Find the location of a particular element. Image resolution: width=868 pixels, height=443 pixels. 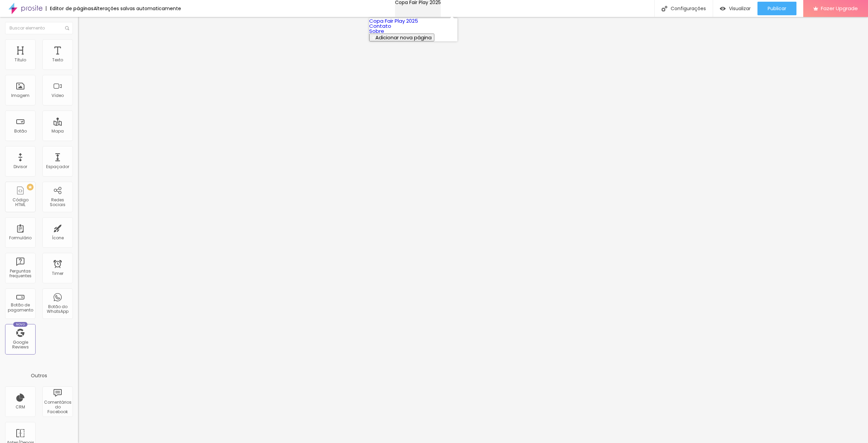

button: Publicar is located at coordinates (776, 8).